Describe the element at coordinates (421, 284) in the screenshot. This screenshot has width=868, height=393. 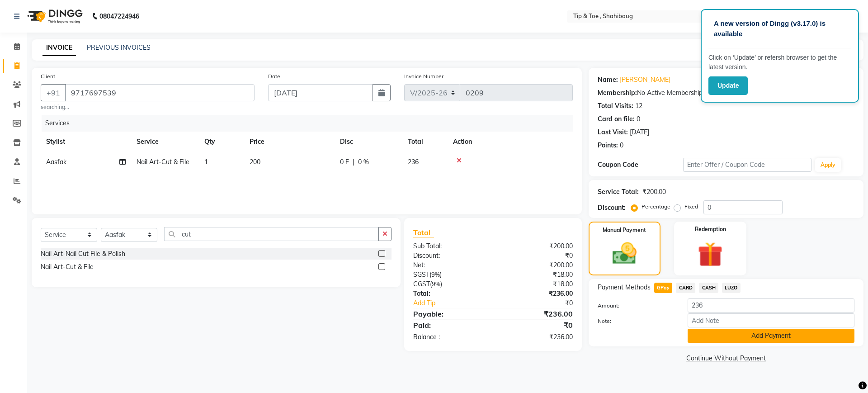
I see `span: CGST` at that location.